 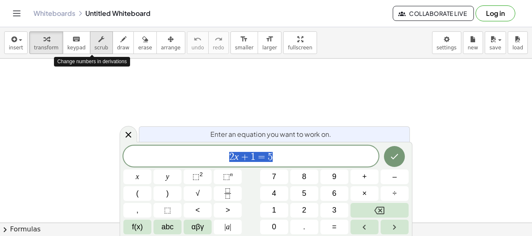 I want to click on span: 0, so click(x=274, y=226).